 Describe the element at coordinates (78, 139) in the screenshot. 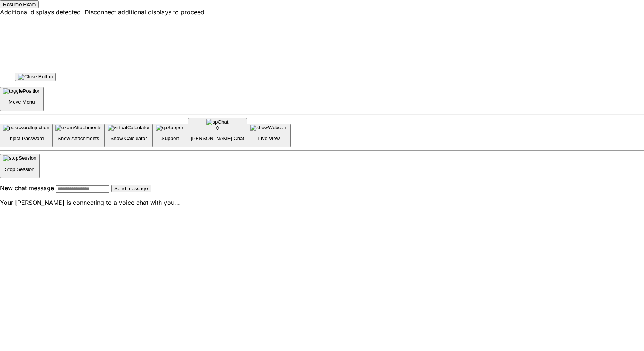

I see `p: Show Attachments` at that location.